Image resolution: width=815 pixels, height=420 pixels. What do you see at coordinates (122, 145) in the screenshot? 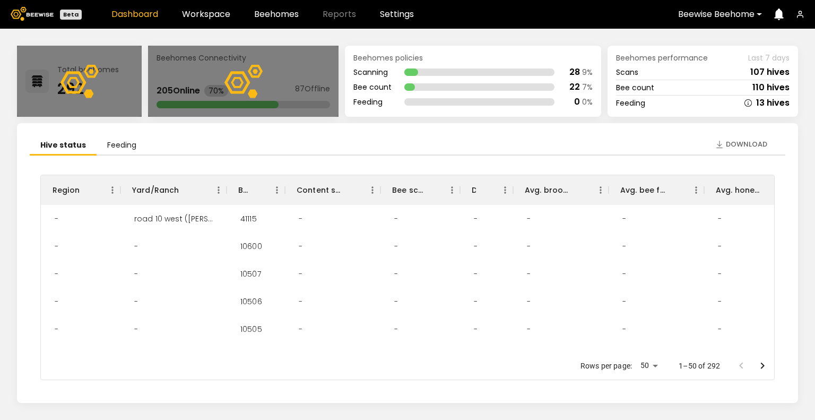
I see `li: Feeding` at bounding box center [122, 145].